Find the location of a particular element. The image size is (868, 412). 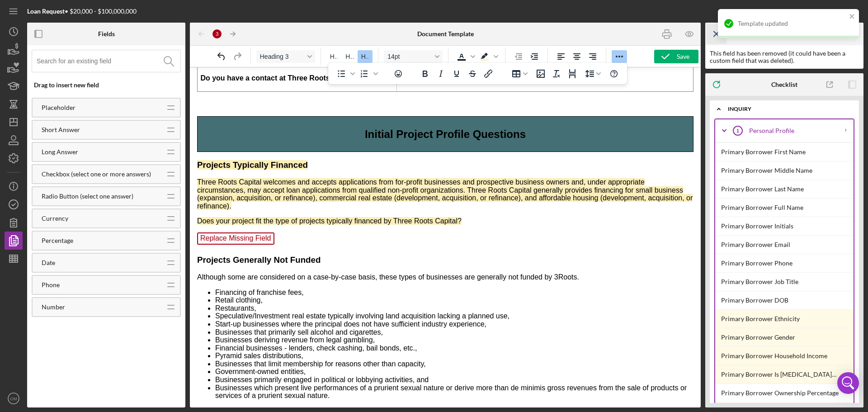

li: Financing of franchise fees, is located at coordinates (265, 225).